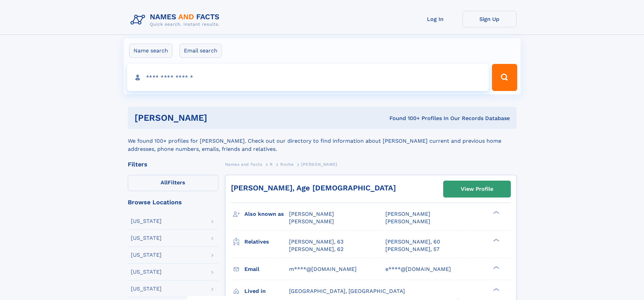  I want to click on span: Roche, so click(287, 164).